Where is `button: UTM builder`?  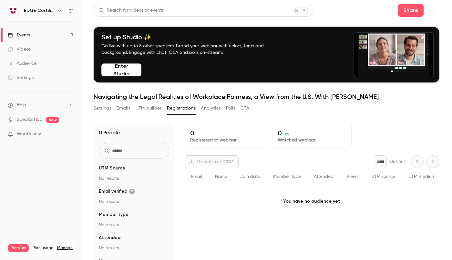
button: UTM builder is located at coordinates (148, 108).